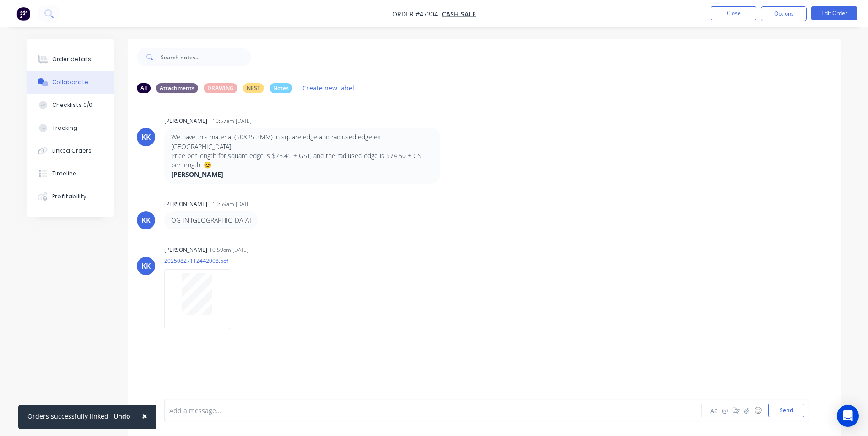 The height and width of the screenshot is (436, 868). Describe the element at coordinates (302, 160) in the screenshot. I see `p: Price per length for square edge is $76.41 + GST, and the radiused edge is $74.50 + GST per lengt...` at that location.